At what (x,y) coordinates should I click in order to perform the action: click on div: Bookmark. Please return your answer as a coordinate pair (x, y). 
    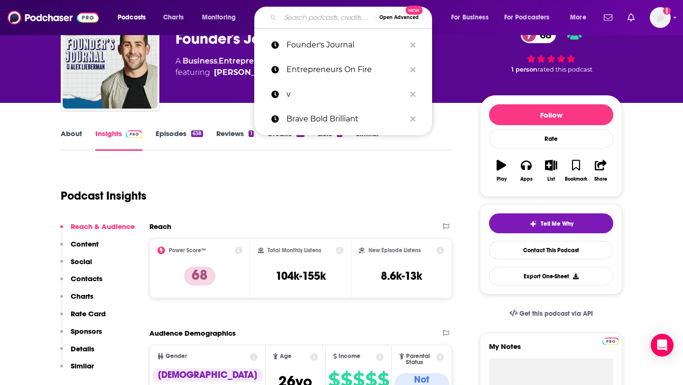
    Looking at the image, I should click on (575, 179).